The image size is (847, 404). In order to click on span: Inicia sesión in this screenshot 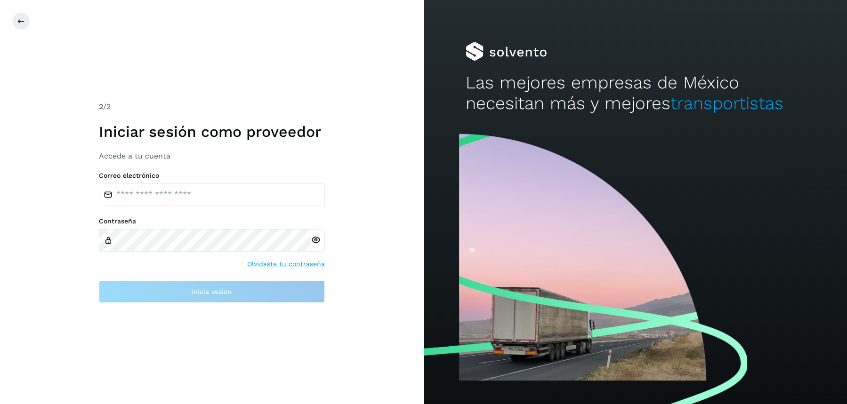, I will do `click(211, 292)`.